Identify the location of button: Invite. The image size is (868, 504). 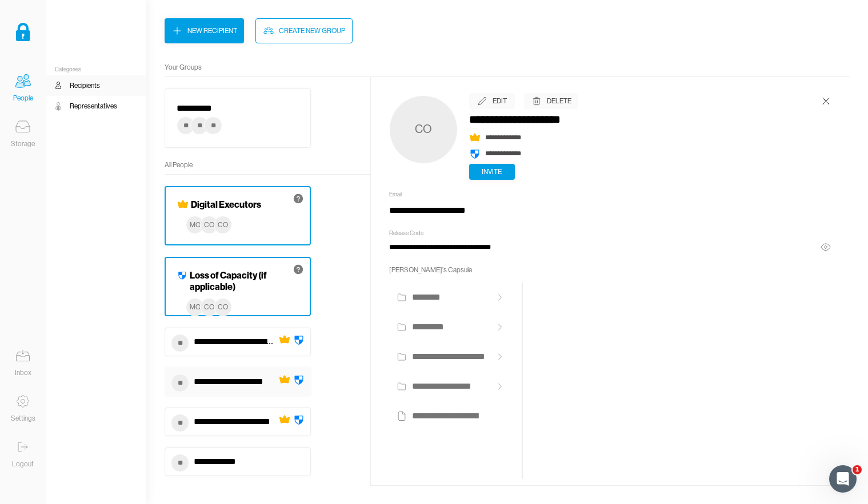
(492, 172).